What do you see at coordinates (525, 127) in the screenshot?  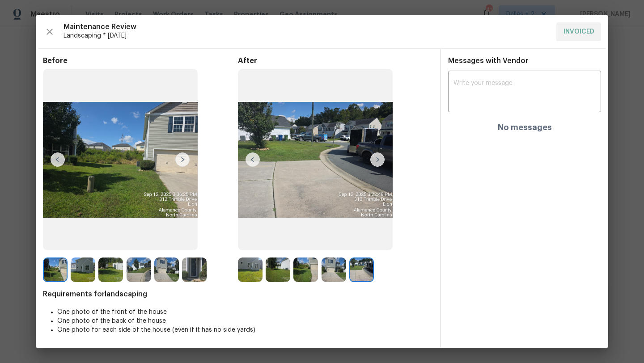 I see `h4: No messages` at bounding box center [525, 127].